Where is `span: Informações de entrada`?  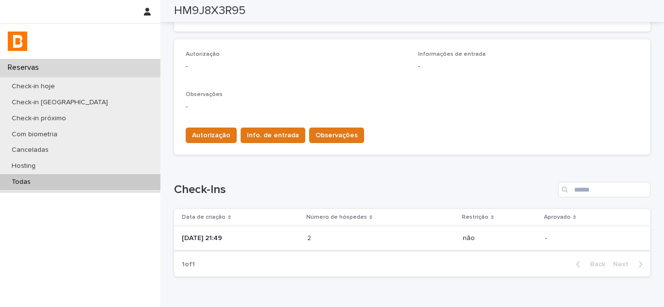
span: Informações de entrada is located at coordinates (451, 54).